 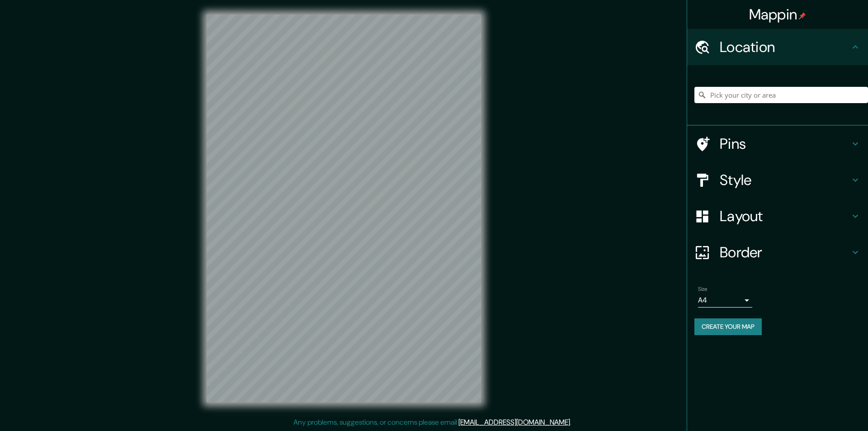 I want to click on input: Pick your city or area, so click(x=781, y=95).